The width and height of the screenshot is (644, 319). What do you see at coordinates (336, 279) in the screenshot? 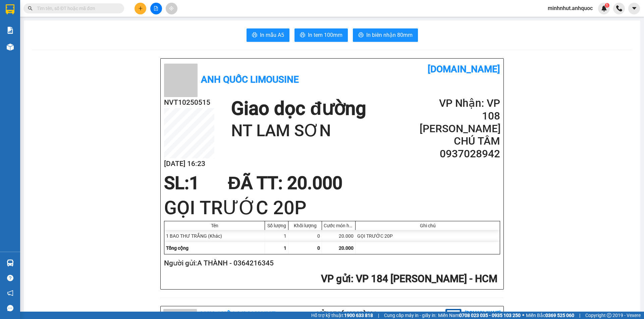
I see `span: VP gửi` at bounding box center [336, 279].